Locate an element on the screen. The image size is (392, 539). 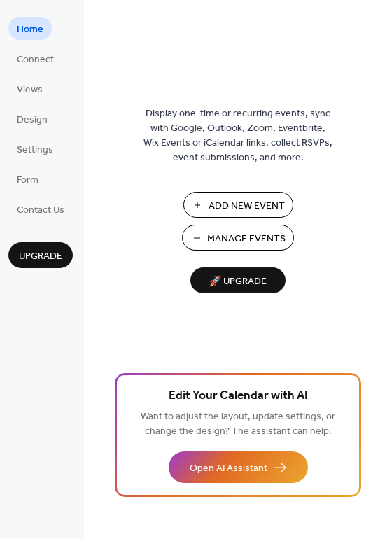
span: Design is located at coordinates (32, 119).